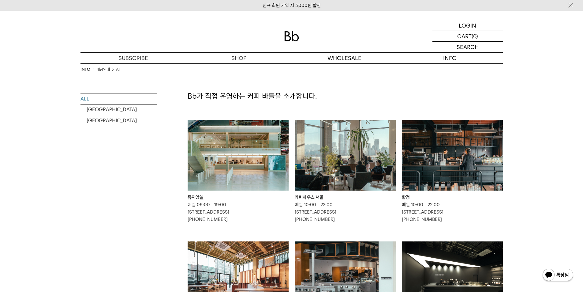  What do you see at coordinates (467, 36) in the screenshot?
I see `a: CART (0)` at bounding box center [467, 36].